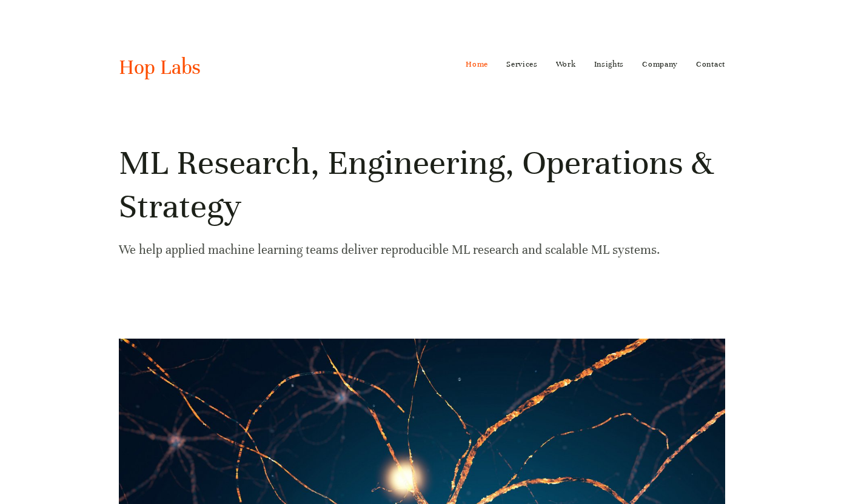 The image size is (844, 504). What do you see at coordinates (659, 64) in the screenshot?
I see `a: Company` at bounding box center [659, 64].